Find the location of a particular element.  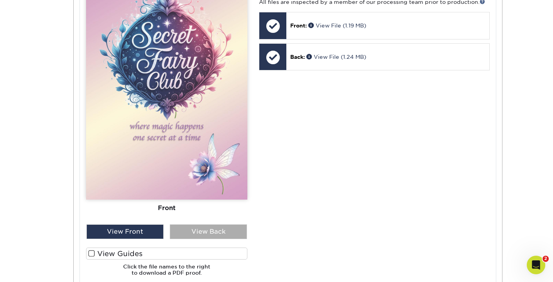

span: Back: is located at coordinates (298, 57).